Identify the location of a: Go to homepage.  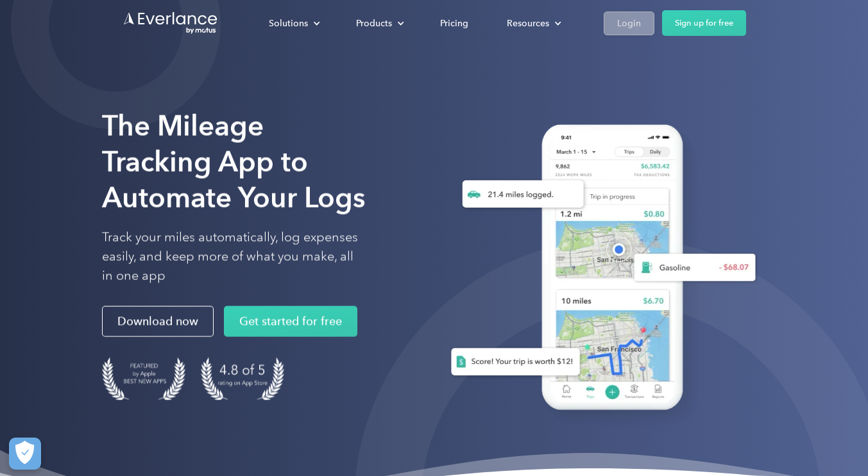
(170, 23).